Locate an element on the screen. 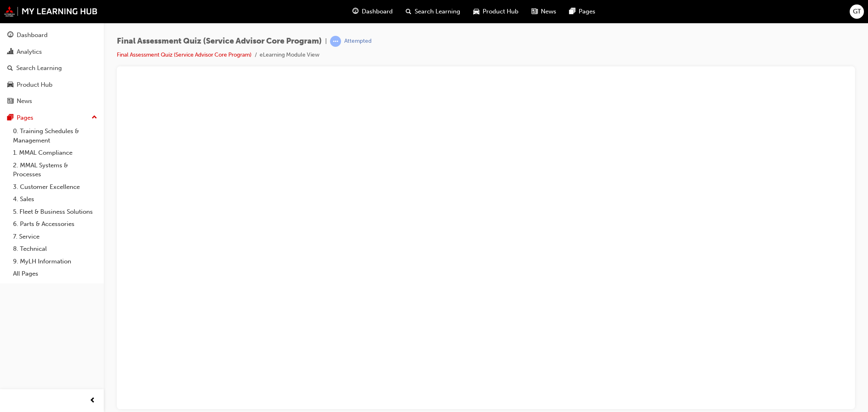 Image resolution: width=868 pixels, height=412 pixels. div: Pages is located at coordinates (25, 117).